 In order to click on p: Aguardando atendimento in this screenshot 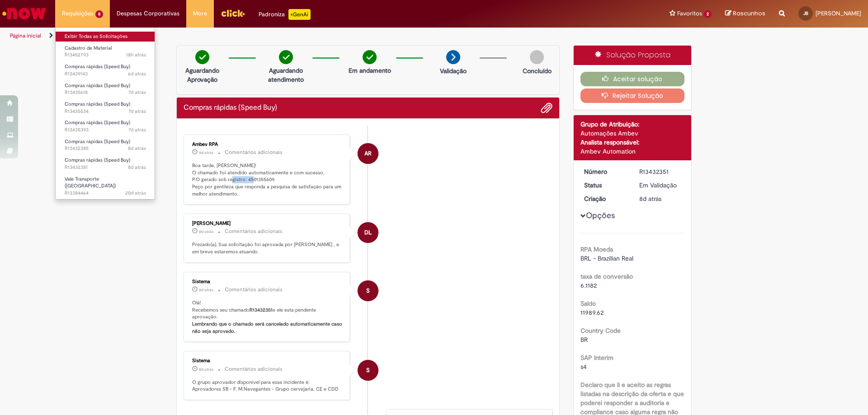, I will do `click(286, 75)`.